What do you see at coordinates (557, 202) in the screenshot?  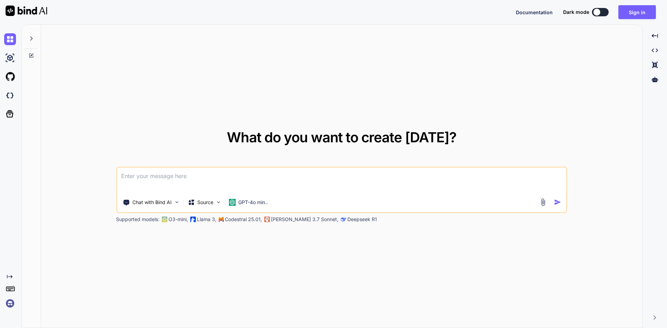 I see `img: icon` at bounding box center [557, 202].